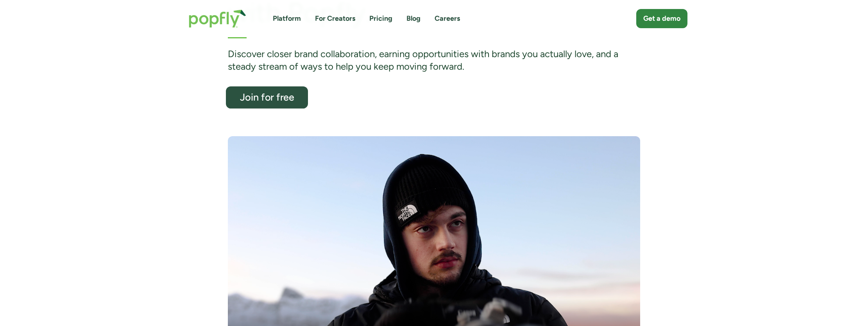  I want to click on a: Blog, so click(414, 18).